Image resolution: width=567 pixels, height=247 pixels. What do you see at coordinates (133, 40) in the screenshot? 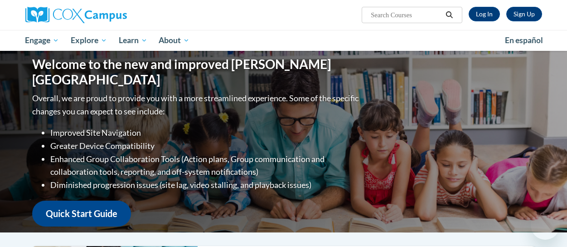
I see `span: Learn` at bounding box center [133, 40].